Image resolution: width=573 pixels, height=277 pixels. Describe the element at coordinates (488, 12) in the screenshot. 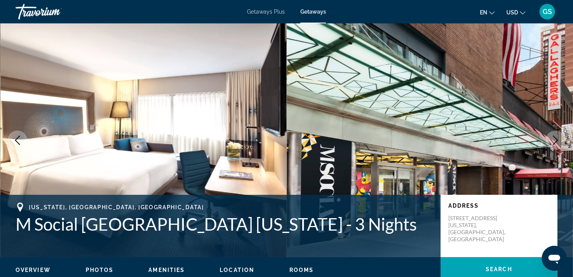

I see `button: Change language` at that location.